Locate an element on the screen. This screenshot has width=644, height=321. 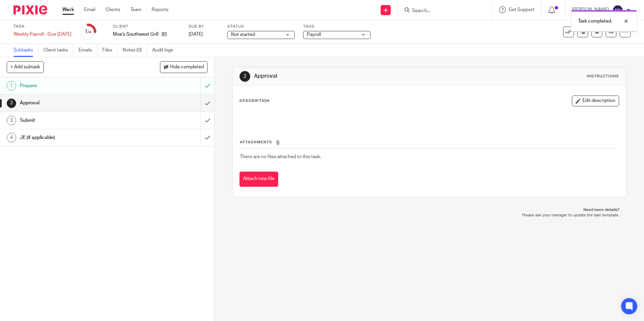
button: Attach new file is located at coordinates (259, 179).